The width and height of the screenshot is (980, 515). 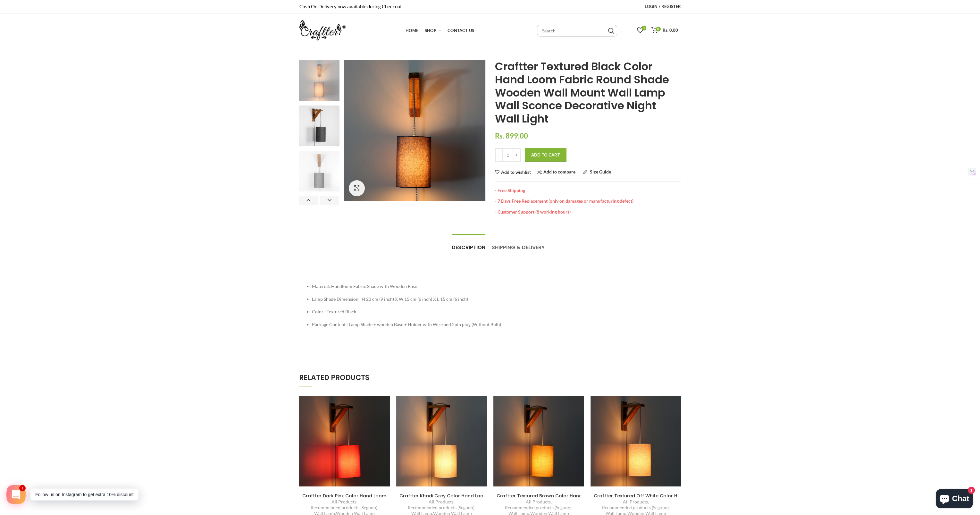 What do you see at coordinates (954, 499) in the screenshot?
I see `inbox-online-store-chat: Shopify online store chat` at bounding box center [954, 499].